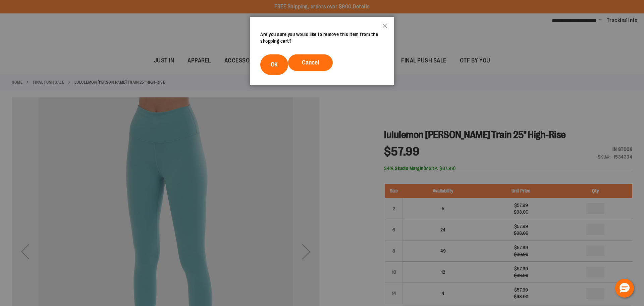 Image resolution: width=644 pixels, height=306 pixels. I want to click on button: Cancel, so click(310, 63).